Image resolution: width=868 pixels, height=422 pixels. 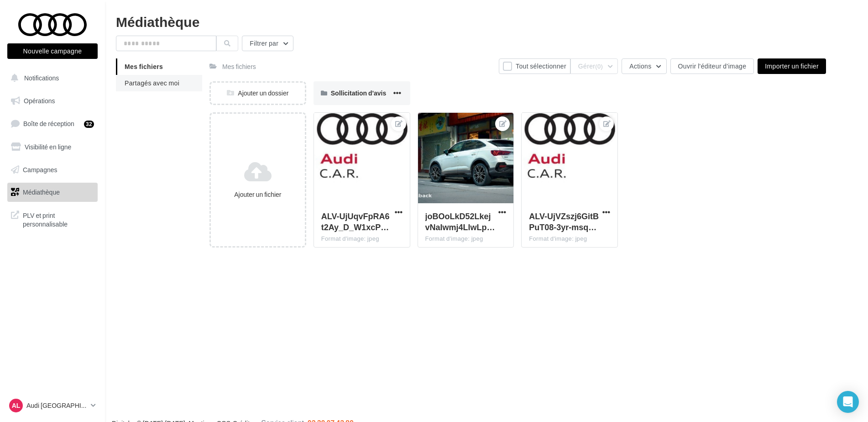 I want to click on a: Opérations, so click(x=52, y=101).